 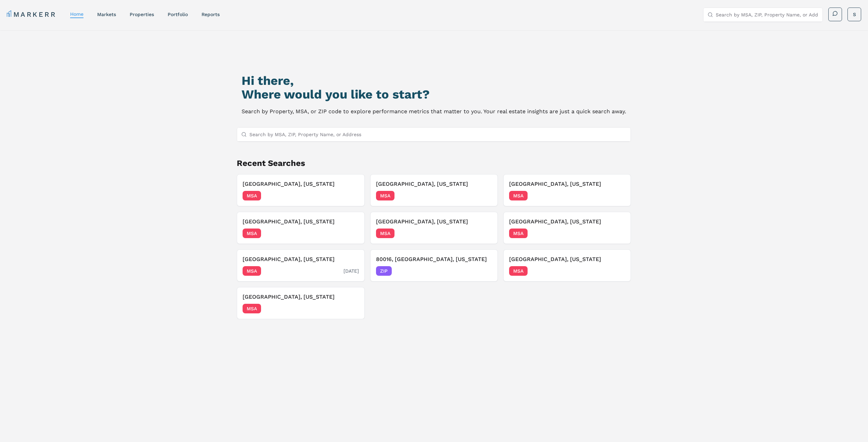 What do you see at coordinates (106, 14) in the screenshot?
I see `a: markets` at bounding box center [106, 14].